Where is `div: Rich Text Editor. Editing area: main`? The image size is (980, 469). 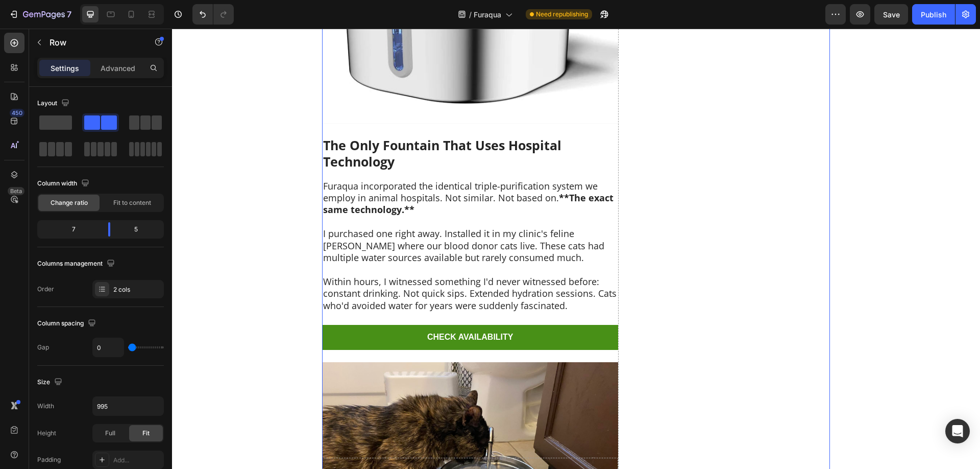
div: Rich Text Editor. Editing area: main is located at coordinates (298, 309).